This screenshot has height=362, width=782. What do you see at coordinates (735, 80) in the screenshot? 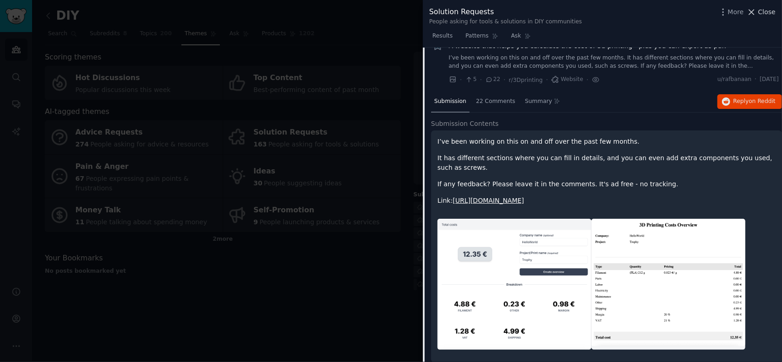
I see `span: u/rafbanaan` at bounding box center [735, 80].